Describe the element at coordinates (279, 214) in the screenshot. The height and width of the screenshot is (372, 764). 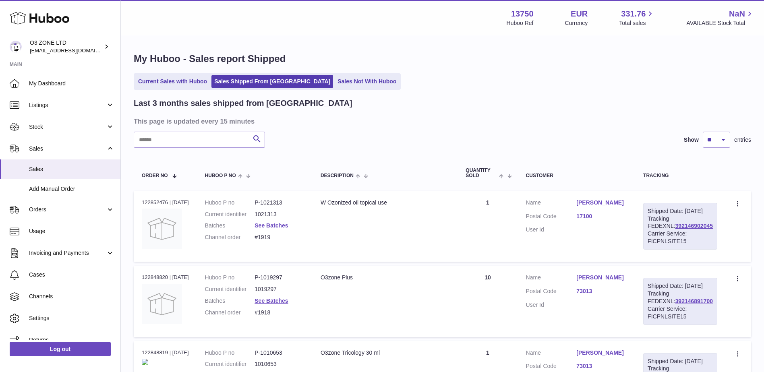
I see `dd: 1021313` at that location.